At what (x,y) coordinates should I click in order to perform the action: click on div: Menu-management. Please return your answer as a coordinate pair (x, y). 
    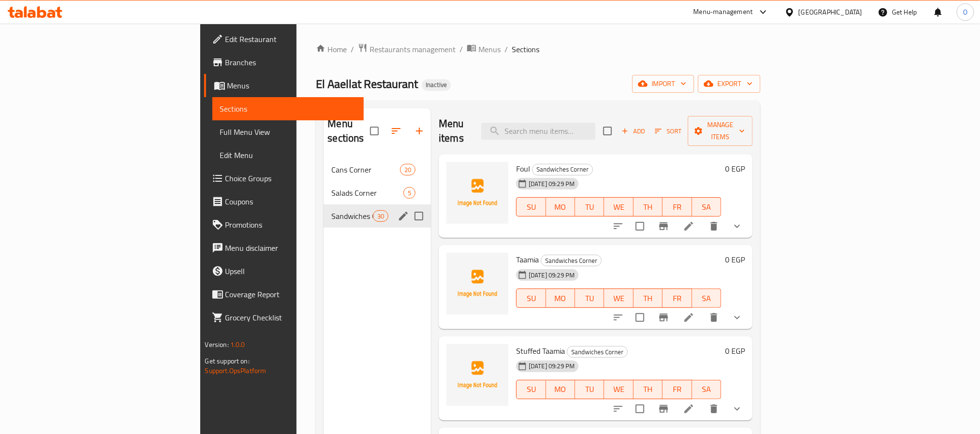
    Looking at the image, I should click on (723, 12).